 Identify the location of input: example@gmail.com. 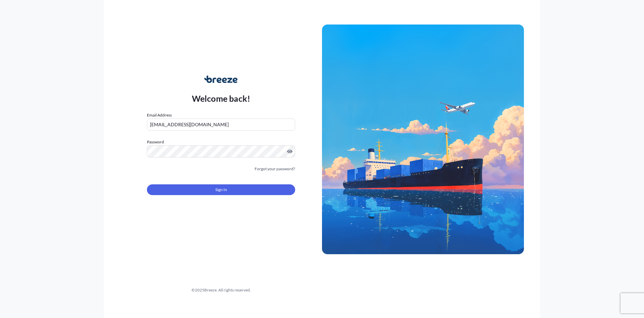
(221, 124).